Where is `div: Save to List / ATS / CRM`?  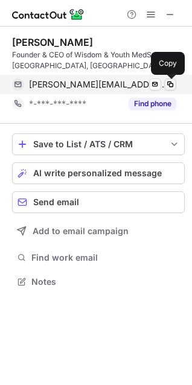
div: Save to List / ATS / CRM is located at coordinates (98, 144).